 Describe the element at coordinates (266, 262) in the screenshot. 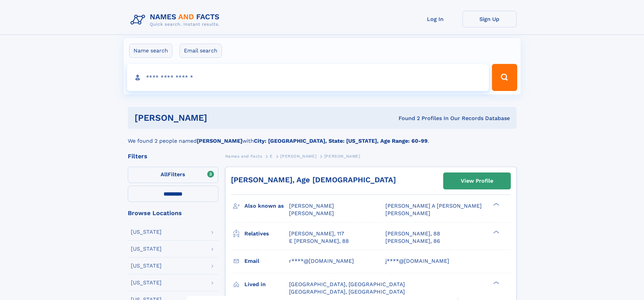

I see `h3: Email` at that location.